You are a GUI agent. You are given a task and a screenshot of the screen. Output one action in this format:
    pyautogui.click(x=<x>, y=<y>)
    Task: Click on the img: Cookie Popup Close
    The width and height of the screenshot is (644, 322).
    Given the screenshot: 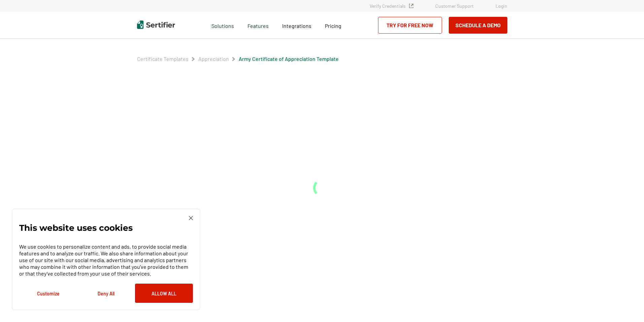 What is the action you would take?
    pyautogui.click(x=191, y=218)
    